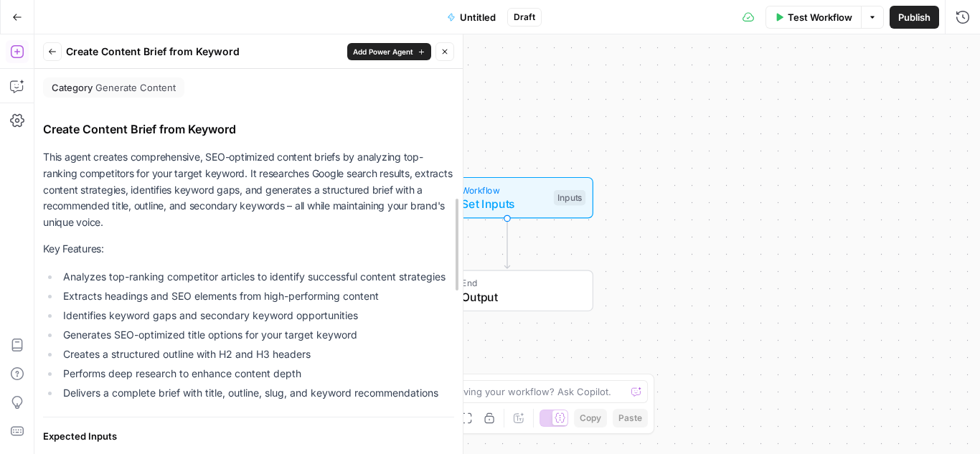 Image resolution: width=980 pixels, height=454 pixels. I want to click on span: Copy, so click(591, 418).